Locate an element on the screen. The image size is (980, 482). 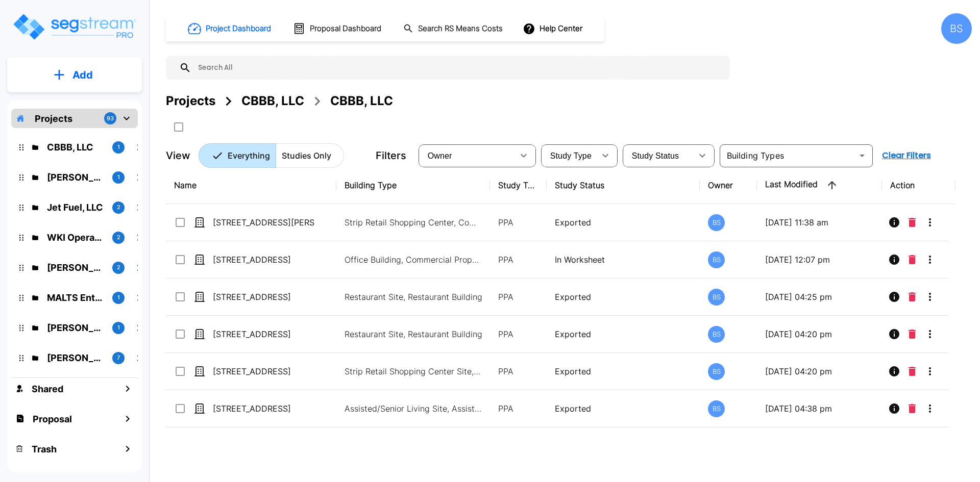
h1: Shared is located at coordinates (48, 389).